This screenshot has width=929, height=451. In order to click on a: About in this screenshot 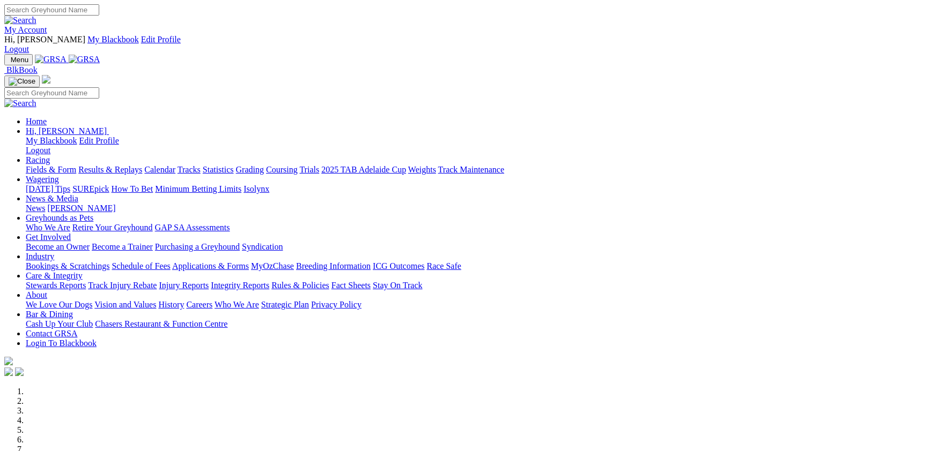, I will do `click(36, 295)`.